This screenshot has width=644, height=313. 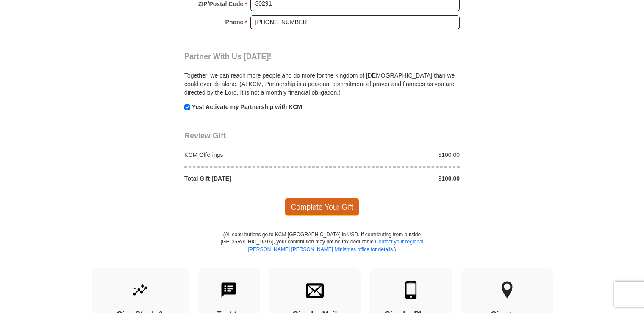 I want to click on img: give-by-stock.svg, so click(x=140, y=290).